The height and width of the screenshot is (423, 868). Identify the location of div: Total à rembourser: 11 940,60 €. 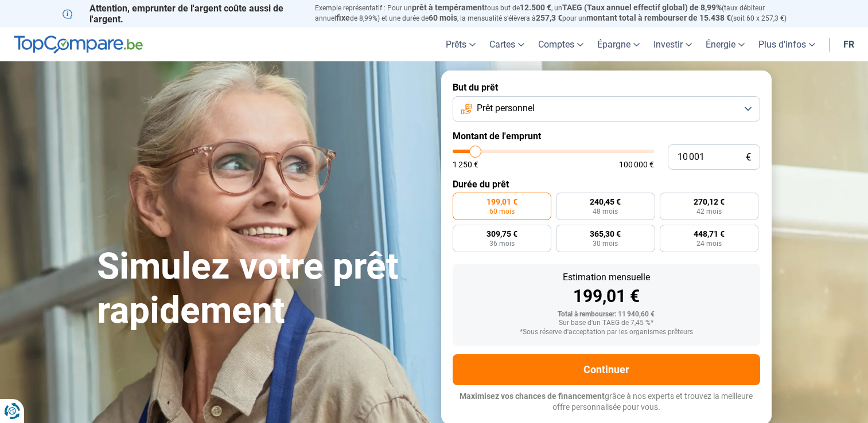
(606, 315).